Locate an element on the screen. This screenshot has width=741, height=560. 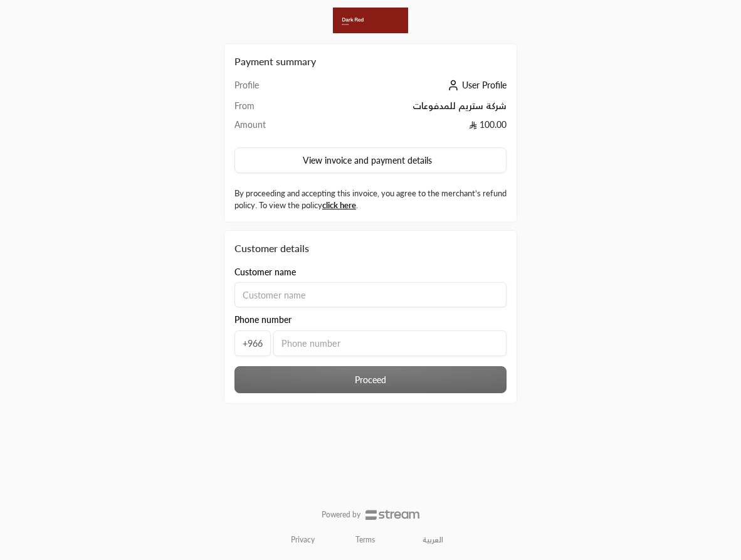
a: click here is located at coordinates (339, 205).